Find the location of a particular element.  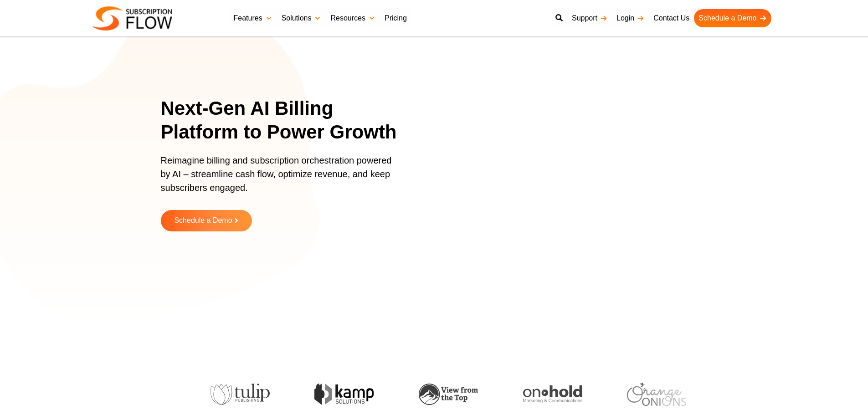

a: Support is located at coordinates (589, 18).